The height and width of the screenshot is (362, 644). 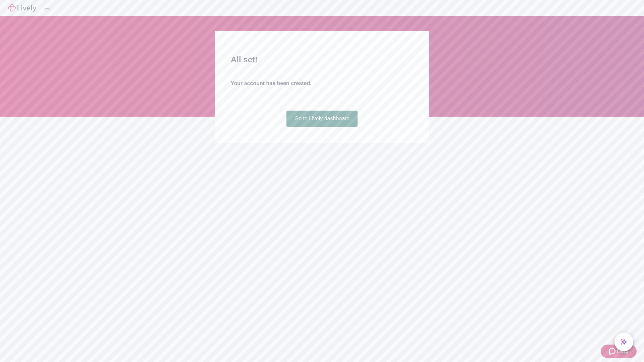 I want to click on button: Zendesk support iconHelp, so click(x=619, y=352).